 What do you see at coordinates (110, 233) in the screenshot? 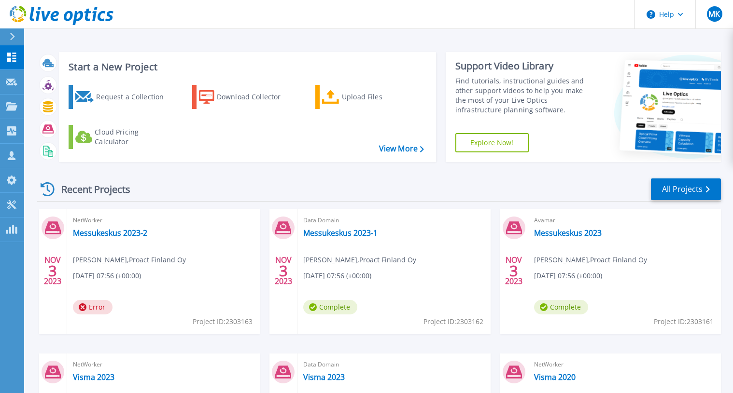
I see `a: Messukeskus 2023-2` at bounding box center [110, 233].